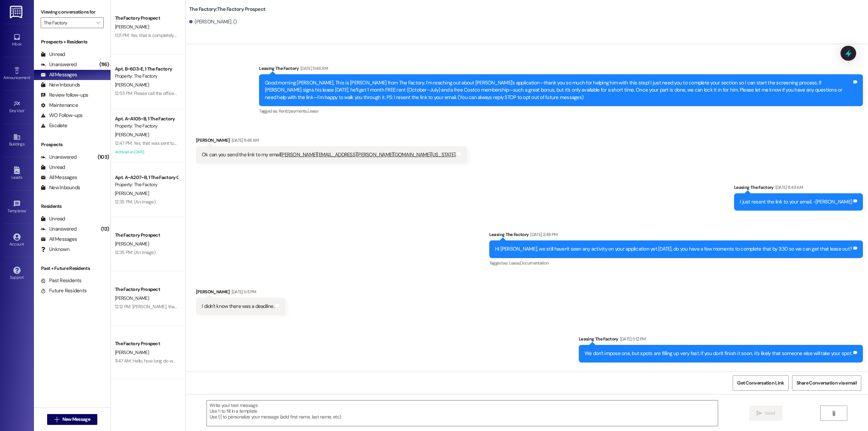 The width and height of the screenshot is (868, 431). Describe the element at coordinates (293, 111) in the screenshot. I see `span: Rent/payments ,` at that location.